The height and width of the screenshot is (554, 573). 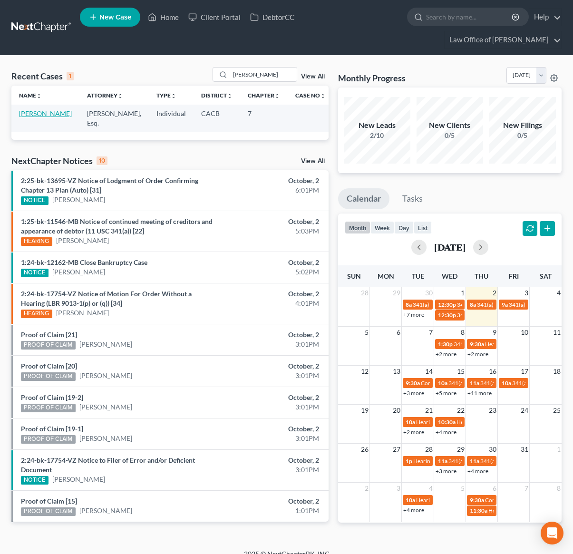 I want to click on span: 6, so click(x=398, y=332).